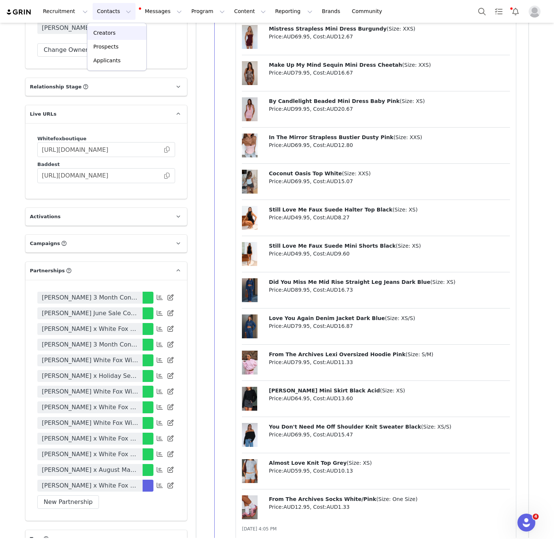  Describe the element at coordinates (482, 11) in the screenshot. I see `button: Search` at that location.